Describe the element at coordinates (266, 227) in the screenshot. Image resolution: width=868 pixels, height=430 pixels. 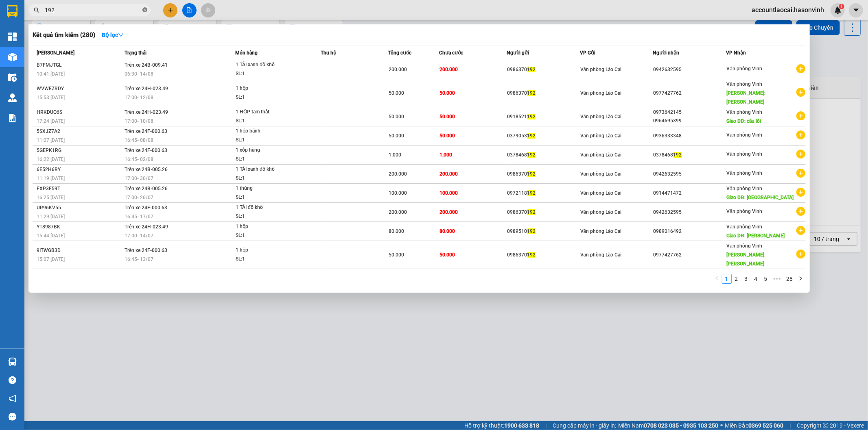
I see `div: 1 hộp` at that location.